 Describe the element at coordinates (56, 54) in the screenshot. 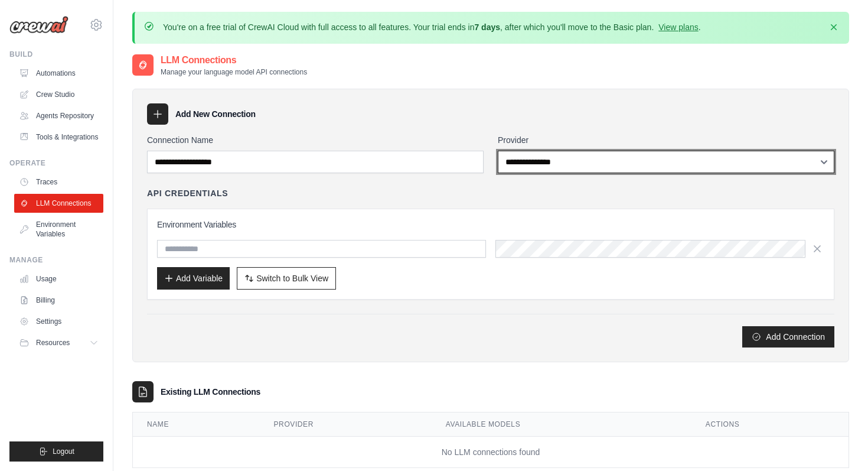

I see `div: Build` at that location.